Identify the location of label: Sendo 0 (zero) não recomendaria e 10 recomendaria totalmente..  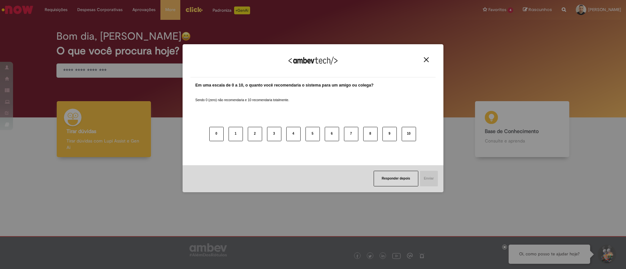
(242, 96).